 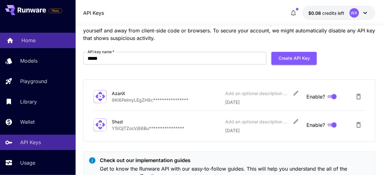 What do you see at coordinates (29, 61) in the screenshot?
I see `p: Models` at bounding box center [29, 61].